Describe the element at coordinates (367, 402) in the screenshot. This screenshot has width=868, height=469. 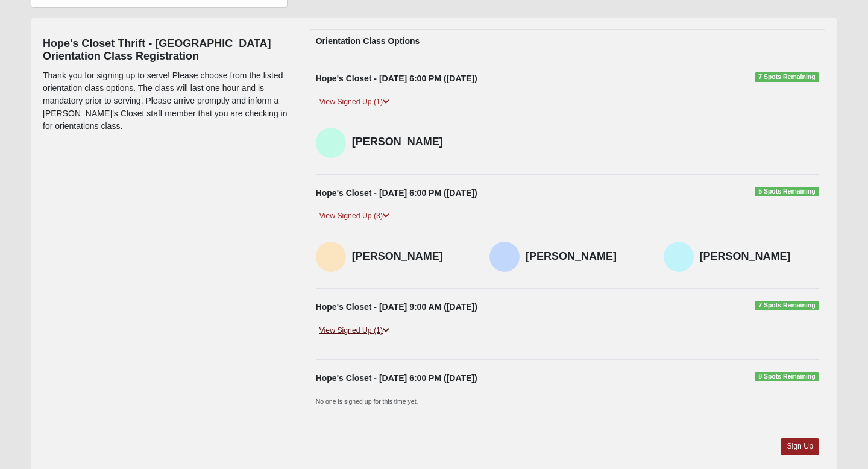
I see `small: No one is signed up for this time yet.` at that location.